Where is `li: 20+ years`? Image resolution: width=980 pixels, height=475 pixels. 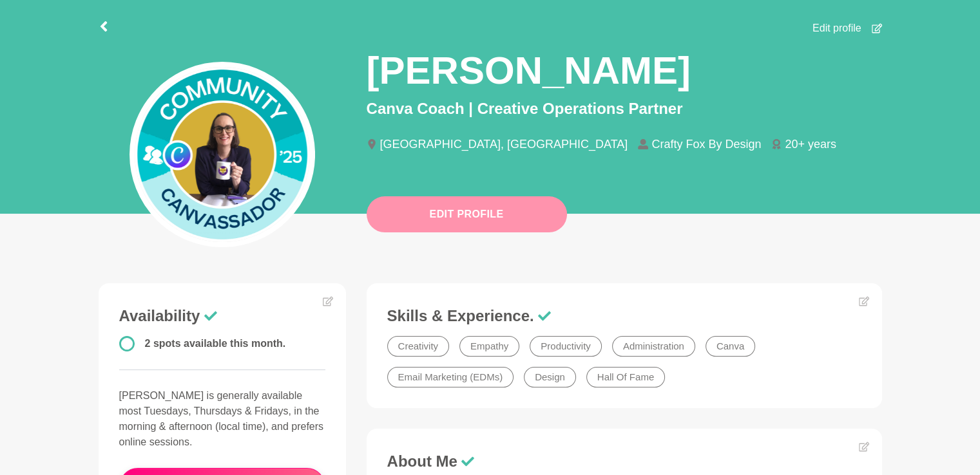 li: 20+ years is located at coordinates (808, 144).